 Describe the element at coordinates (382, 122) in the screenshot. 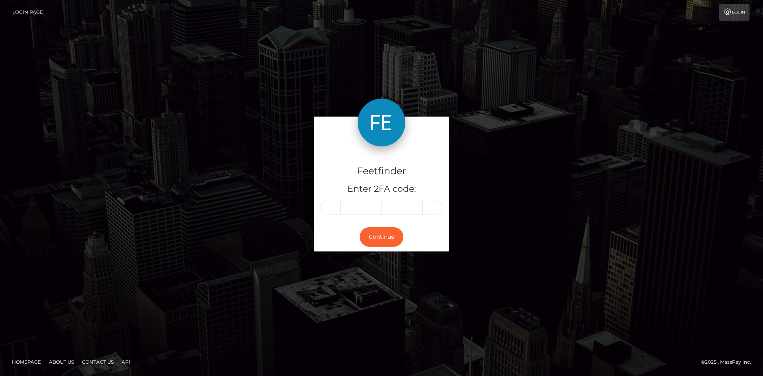

I see `img: Feetfinder` at that location.